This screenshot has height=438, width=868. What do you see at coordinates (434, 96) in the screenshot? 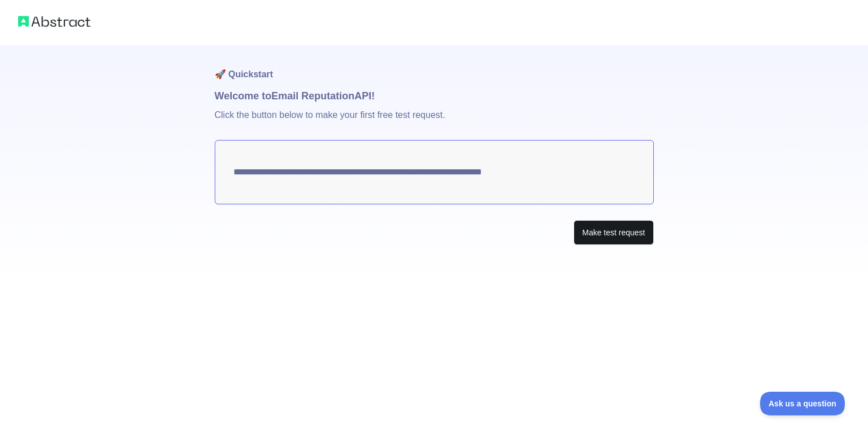
I see `h1: Welcome to Email Reputation API!` at bounding box center [434, 96].